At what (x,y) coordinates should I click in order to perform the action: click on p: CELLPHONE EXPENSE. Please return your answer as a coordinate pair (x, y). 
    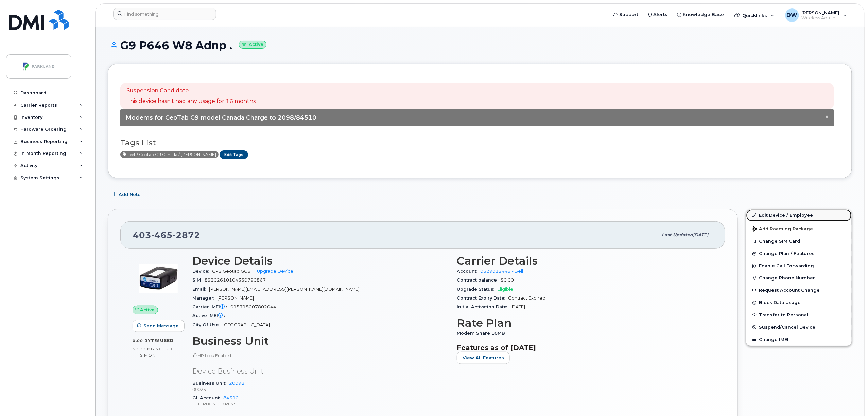
    Looking at the image, I should click on (321, 404).